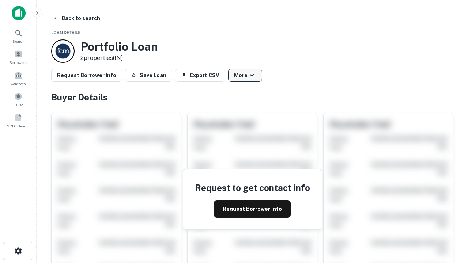  I want to click on button: Save Loan, so click(148, 75).